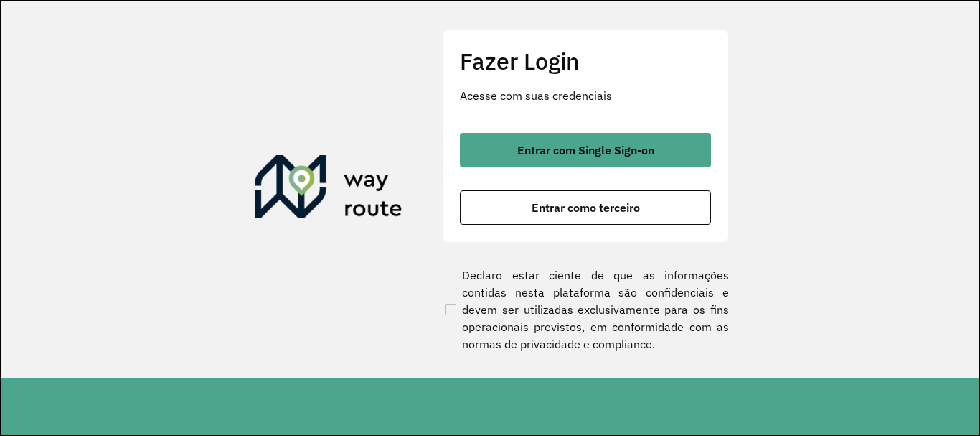  Describe the element at coordinates (585, 150) in the screenshot. I see `span: Entrar com Single Sign-on` at that location.